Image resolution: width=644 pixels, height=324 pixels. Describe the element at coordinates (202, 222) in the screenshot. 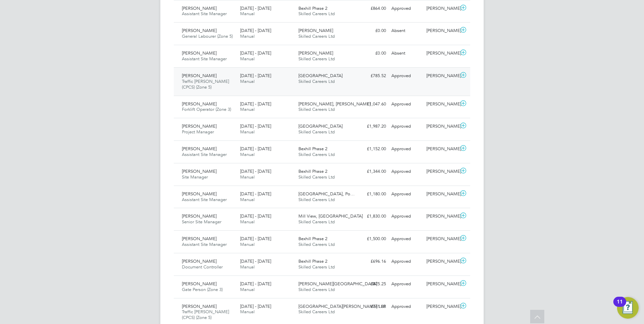

I see `span: Senior Site Manager` at that location.